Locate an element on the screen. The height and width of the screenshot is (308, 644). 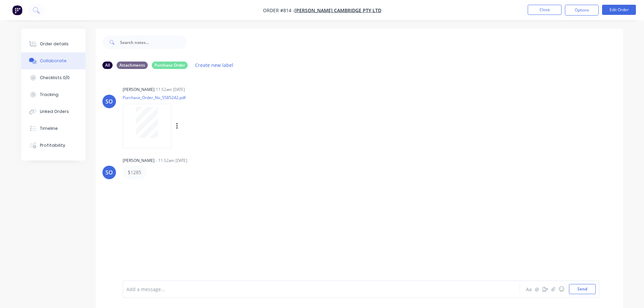
button: Profitability is located at coordinates (53, 145).